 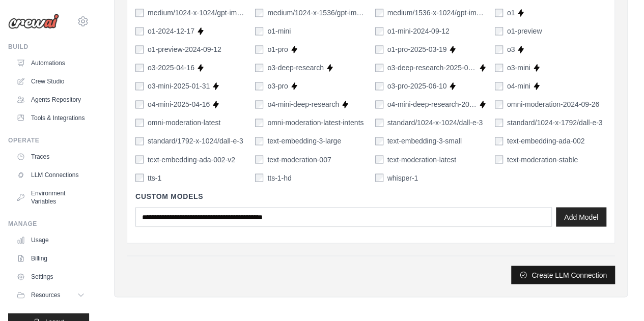 What do you see at coordinates (555, 123) in the screenshot?
I see `label: standard/1024-x-1792/dall-e-3` at bounding box center [555, 123].